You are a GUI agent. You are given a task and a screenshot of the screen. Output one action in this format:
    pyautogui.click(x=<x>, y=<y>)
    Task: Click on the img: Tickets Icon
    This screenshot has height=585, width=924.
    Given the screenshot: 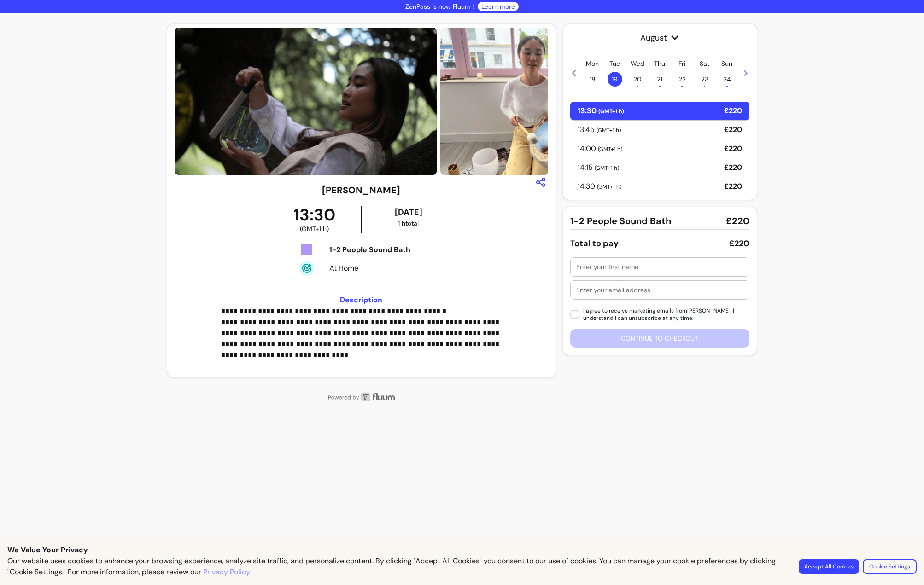 What is the action you would take?
    pyautogui.click(x=307, y=250)
    